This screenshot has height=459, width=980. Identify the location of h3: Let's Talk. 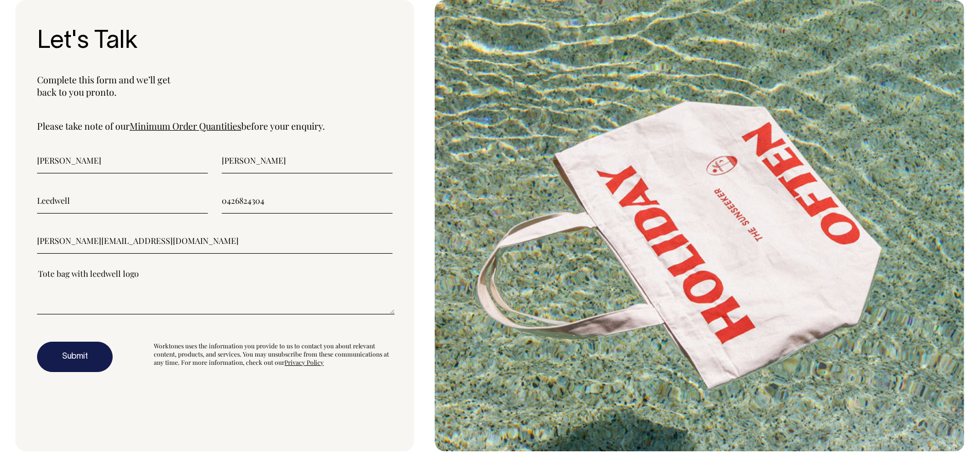
(215, 42).